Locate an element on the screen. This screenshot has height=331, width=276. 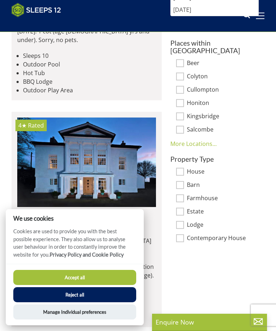
label: Honiton is located at coordinates (223, 104).